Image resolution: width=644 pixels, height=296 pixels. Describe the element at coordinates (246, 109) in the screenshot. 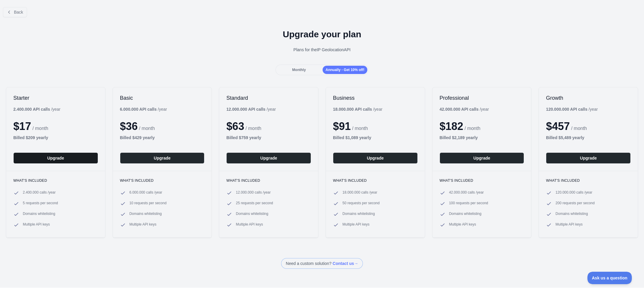

I see `b: 12.000.000 API calls` at that location.